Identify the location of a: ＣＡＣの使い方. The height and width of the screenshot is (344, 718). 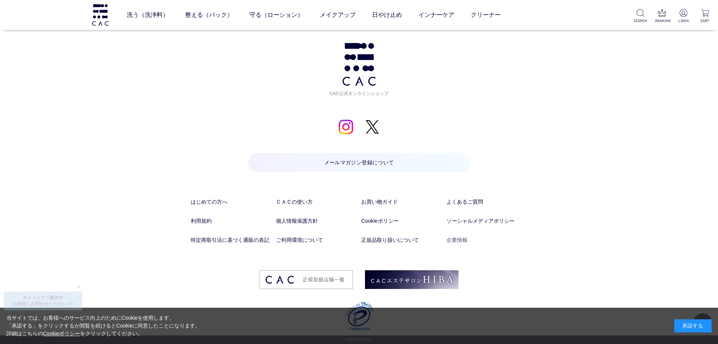
(317, 202).